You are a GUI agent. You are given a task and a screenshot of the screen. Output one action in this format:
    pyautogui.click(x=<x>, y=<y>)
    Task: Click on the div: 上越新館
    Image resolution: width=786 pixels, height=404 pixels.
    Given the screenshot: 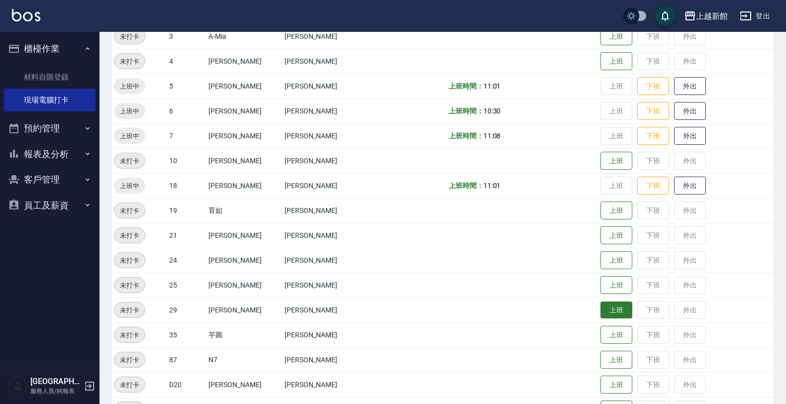 What is the action you would take?
    pyautogui.click(x=712, y=16)
    